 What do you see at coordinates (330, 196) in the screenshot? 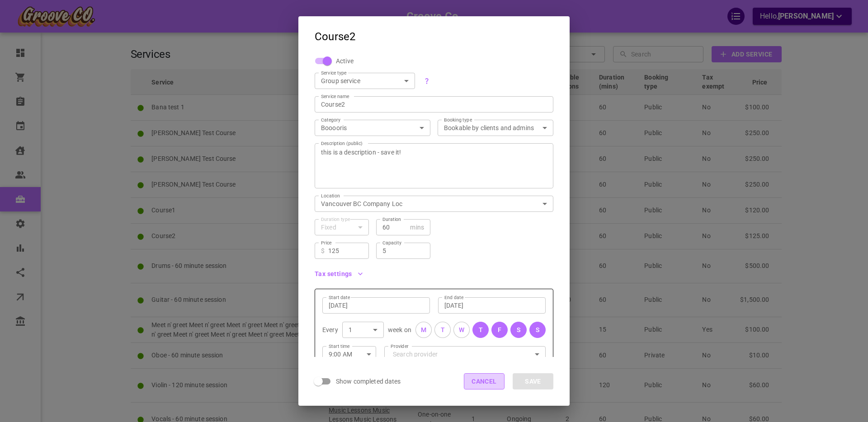
I see `label: Location` at bounding box center [330, 196].